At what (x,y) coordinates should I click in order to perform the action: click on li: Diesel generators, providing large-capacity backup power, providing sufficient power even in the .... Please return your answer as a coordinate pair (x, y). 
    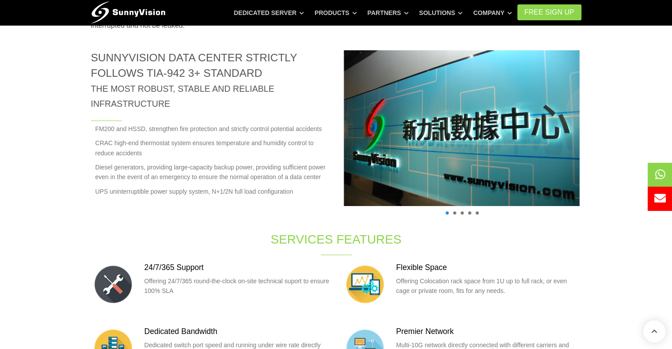
    Looking at the image, I should click on (210, 172).